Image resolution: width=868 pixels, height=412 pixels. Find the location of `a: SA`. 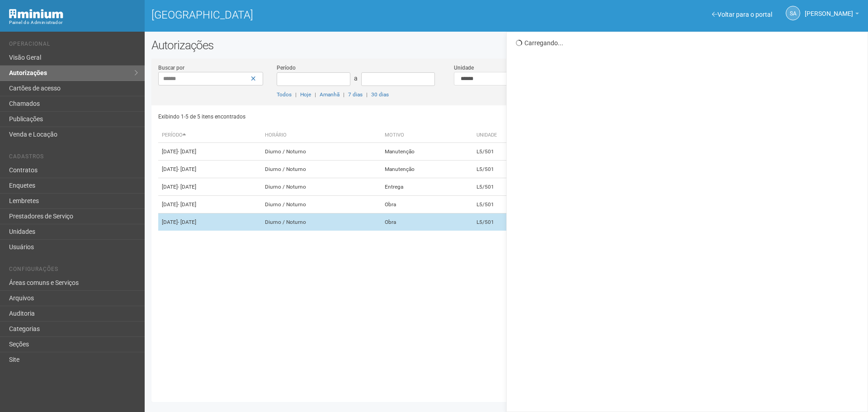

a: SA is located at coordinates (794, 14).